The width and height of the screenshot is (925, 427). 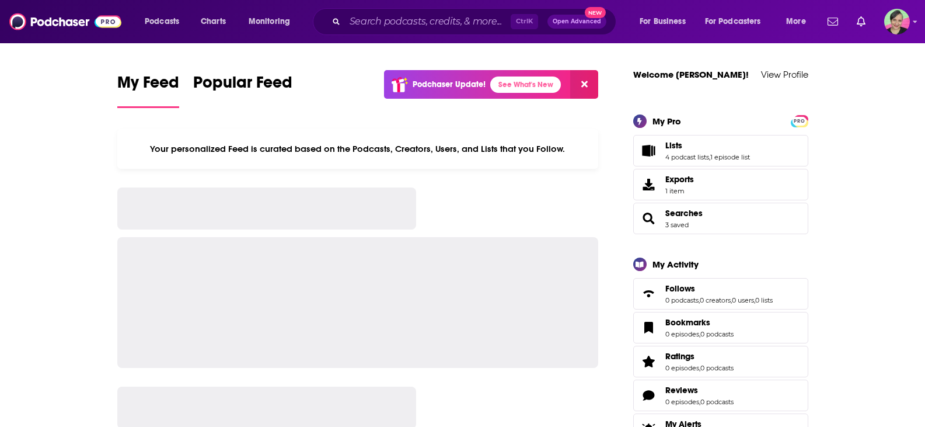 What do you see at coordinates (243, 86) in the screenshot?
I see `span: Popular Feed` at bounding box center [243, 86].